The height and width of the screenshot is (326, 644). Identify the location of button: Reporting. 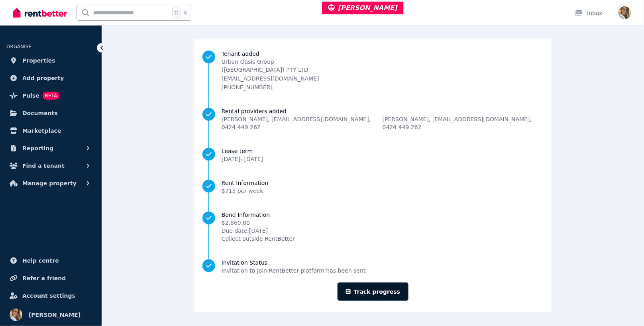
(51, 148).